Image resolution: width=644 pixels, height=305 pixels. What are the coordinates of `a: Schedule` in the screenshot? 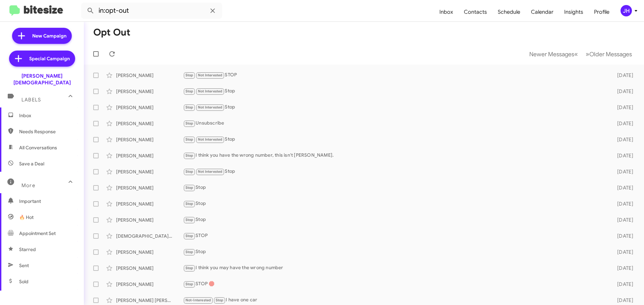 It's located at (509, 12).